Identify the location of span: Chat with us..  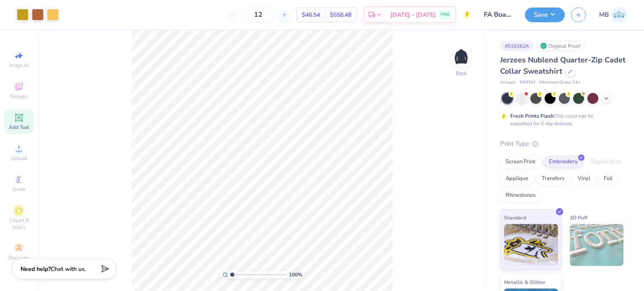
(68, 269).